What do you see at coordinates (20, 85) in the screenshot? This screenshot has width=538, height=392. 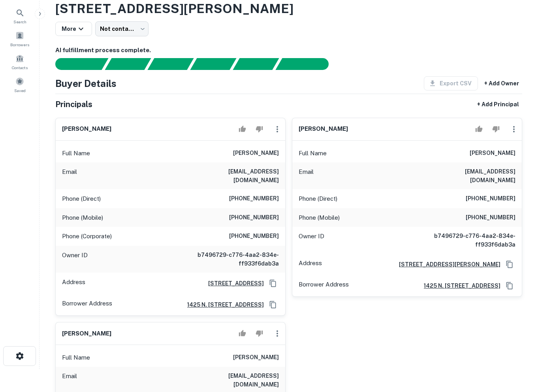 I see `div: Saved` at bounding box center [20, 85].